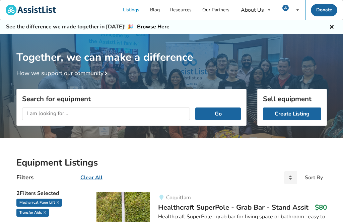 The width and height of the screenshot is (343, 222). I want to click on a: Create Listing, so click(292, 114).